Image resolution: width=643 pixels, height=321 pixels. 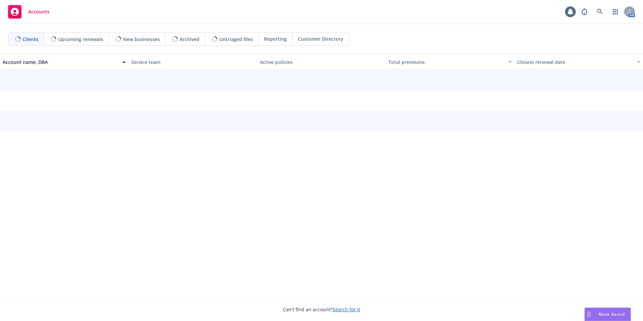 I want to click on div: Account name, DBA, so click(x=61, y=62).